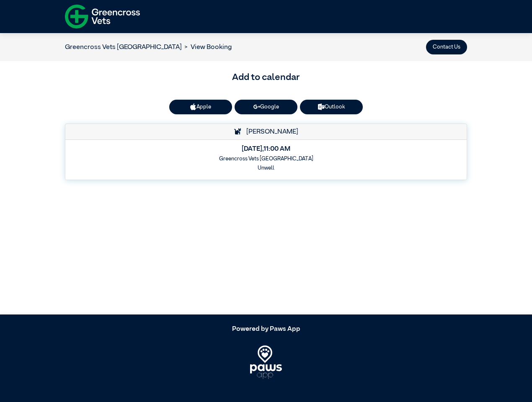  Describe the element at coordinates (447, 47) in the screenshot. I see `button: Contact Us` at that location.